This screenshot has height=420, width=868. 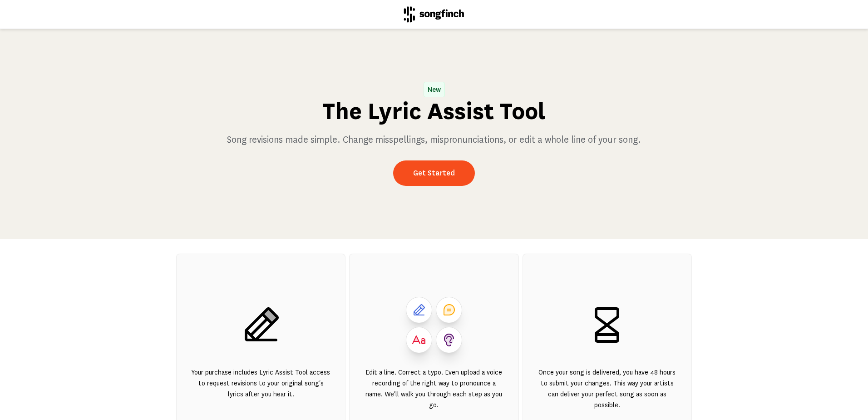 I want to click on h3: Song revisions made simple. Change misspellings, mispronunciations, or edit a whole line of your ..., so click(x=434, y=139).